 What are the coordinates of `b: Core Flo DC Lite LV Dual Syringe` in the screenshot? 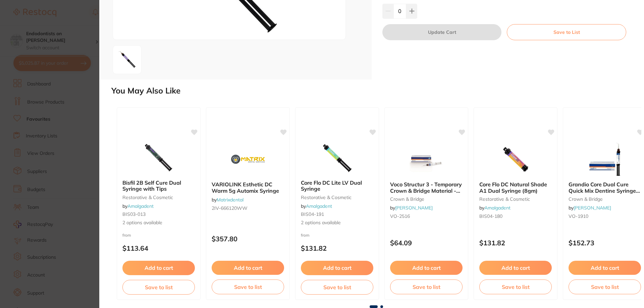 It's located at (337, 186).